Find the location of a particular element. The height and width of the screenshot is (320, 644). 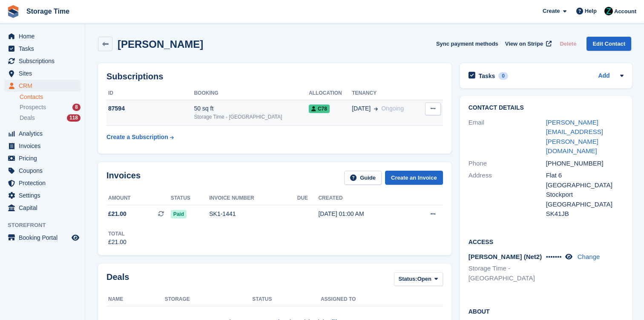

div: Total is located at coordinates (117, 234).